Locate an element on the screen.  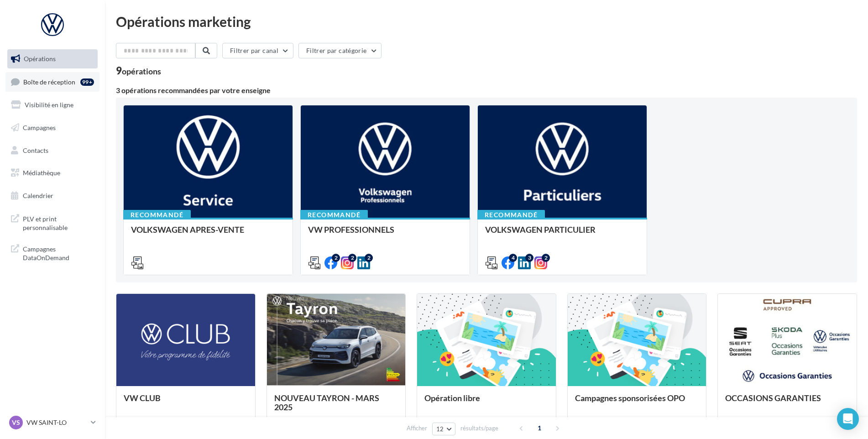
button: 12 is located at coordinates (443, 429).